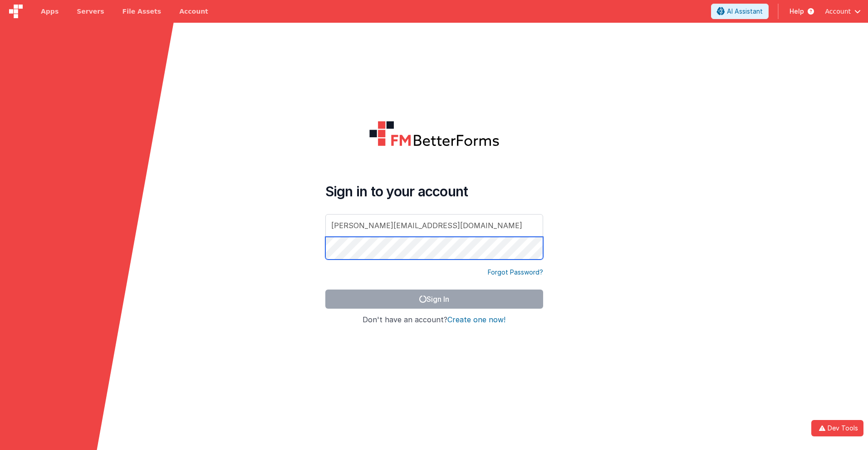 The width and height of the screenshot is (868, 450). What do you see at coordinates (49, 11) in the screenshot?
I see `span: Apps` at bounding box center [49, 11].